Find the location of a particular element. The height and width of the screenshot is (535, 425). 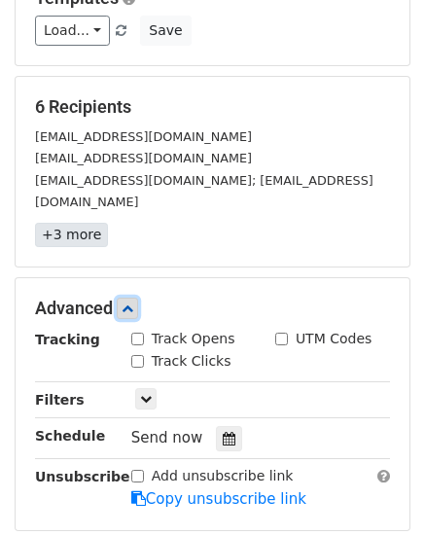

h5: Advanced is located at coordinates (212, 309).